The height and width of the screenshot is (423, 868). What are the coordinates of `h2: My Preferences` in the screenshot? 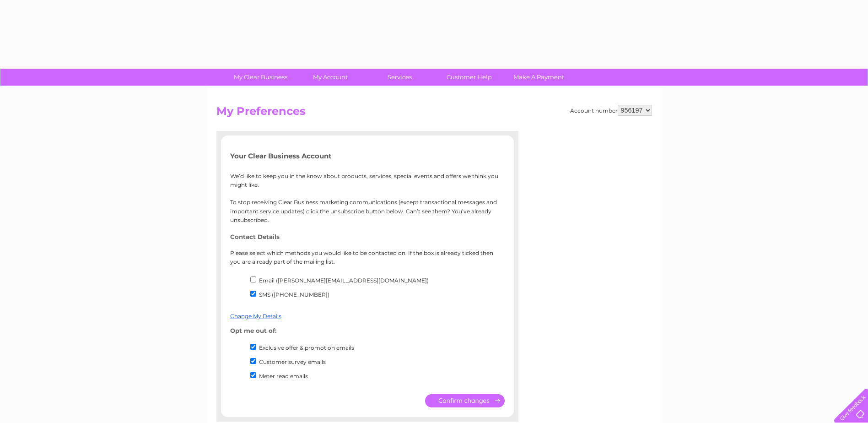 It's located at (434, 113).